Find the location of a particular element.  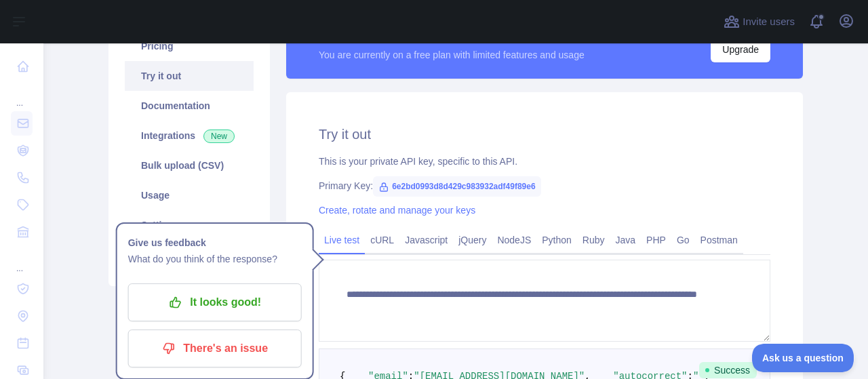

a: Ruby is located at coordinates (593, 240).